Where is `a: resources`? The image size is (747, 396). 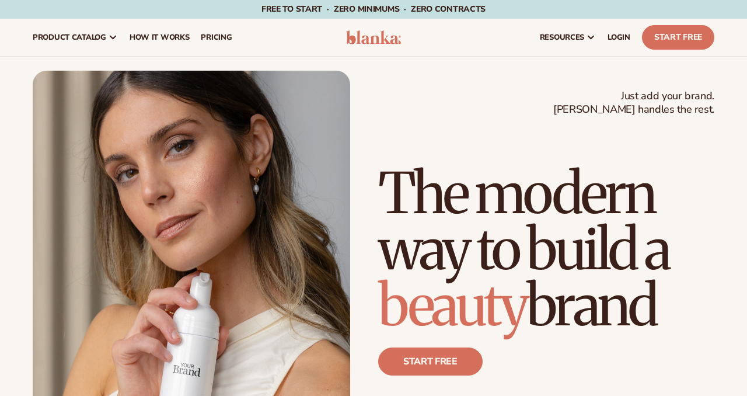
a: resources is located at coordinates (568, 37).